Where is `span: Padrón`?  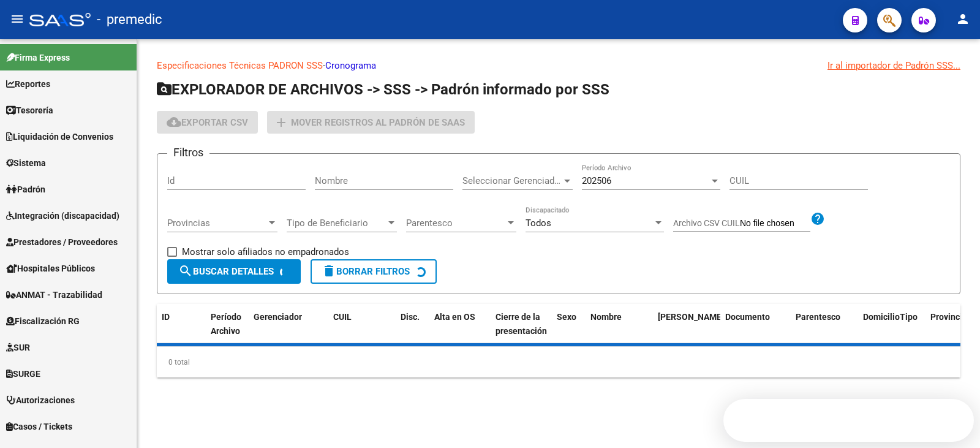
span: Padrón is located at coordinates (26, 190).